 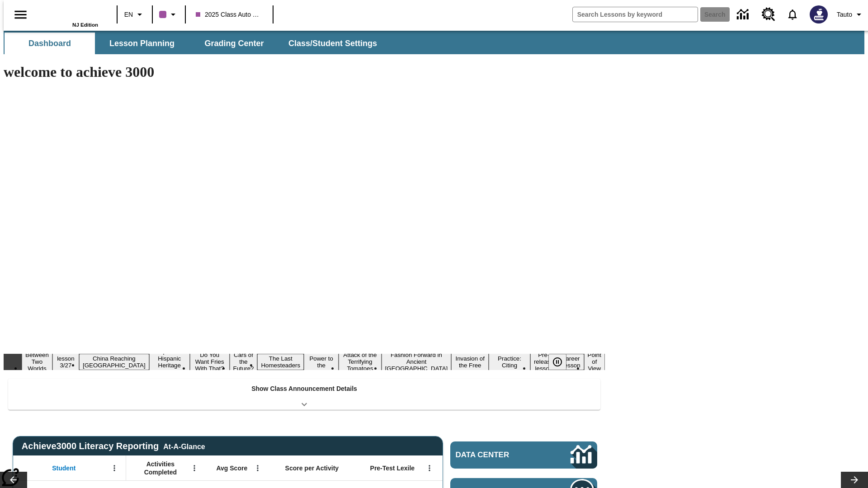 What do you see at coordinates (470, 362) in the screenshot?
I see `button: Slide 11 The Invasion of the Free CD` at bounding box center [470, 362].